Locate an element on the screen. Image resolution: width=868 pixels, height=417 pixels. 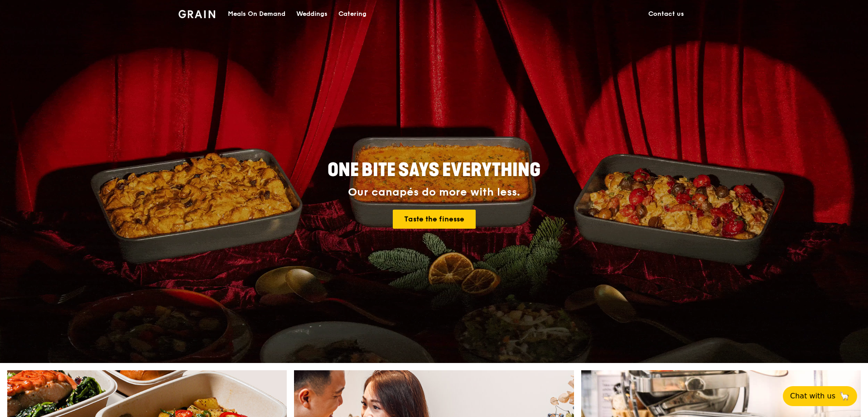
a: Contact us is located at coordinates (666, 14).